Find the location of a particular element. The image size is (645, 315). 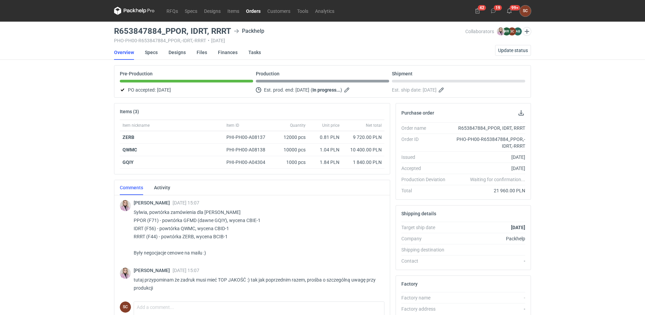

button: 42 is located at coordinates (477, 11).